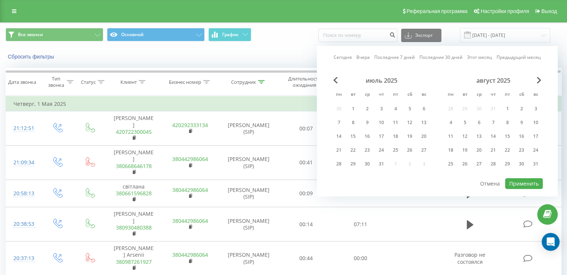 Image resolution: width=567 pixels, height=275 pixels. Describe the element at coordinates (479, 150) in the screenshot. I see `div: 20` at that location.